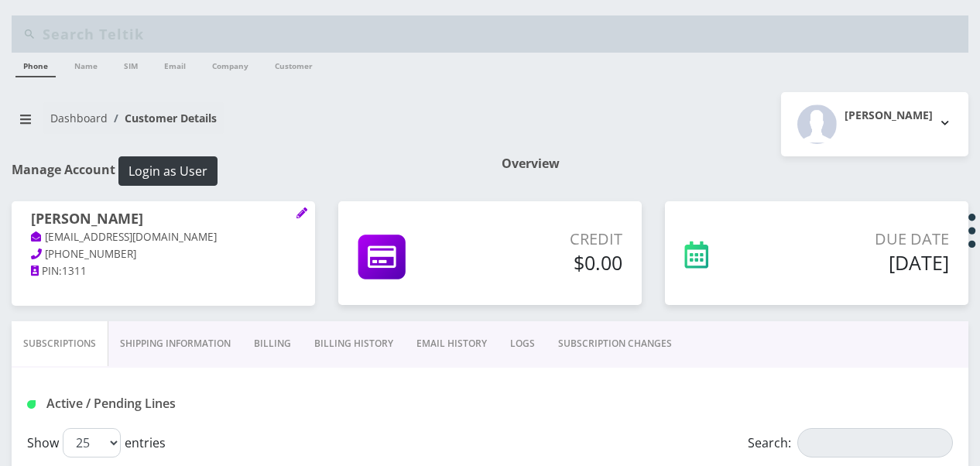 This screenshot has width=980, height=466. Describe the element at coordinates (875, 443) in the screenshot. I see `input: Search:` at that location.